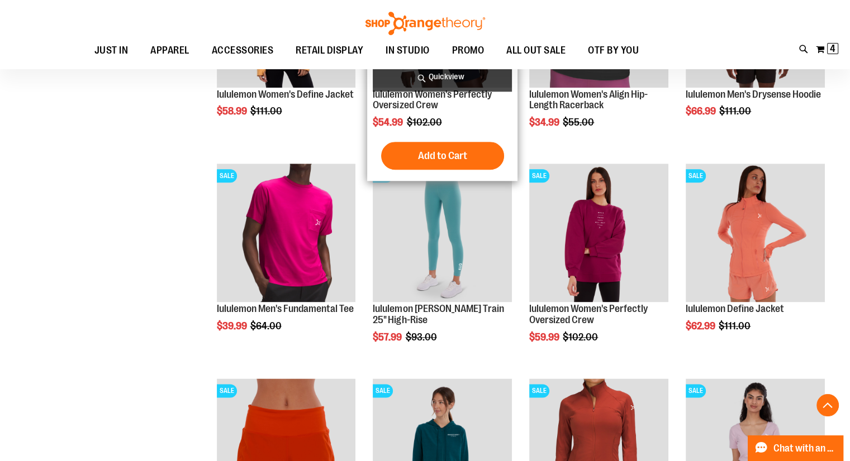 Image resolution: width=850 pixels, height=461 pixels. What do you see at coordinates (735, 309) in the screenshot?
I see `a: lululemon Define Jacket` at bounding box center [735, 309].